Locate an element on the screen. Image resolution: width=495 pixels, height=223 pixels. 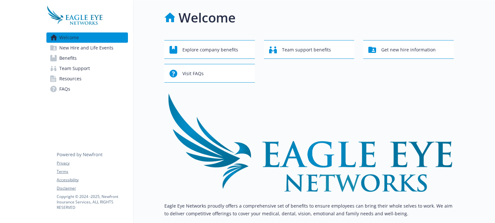
a: New Hire and Life Events is located at coordinates (87, 48).